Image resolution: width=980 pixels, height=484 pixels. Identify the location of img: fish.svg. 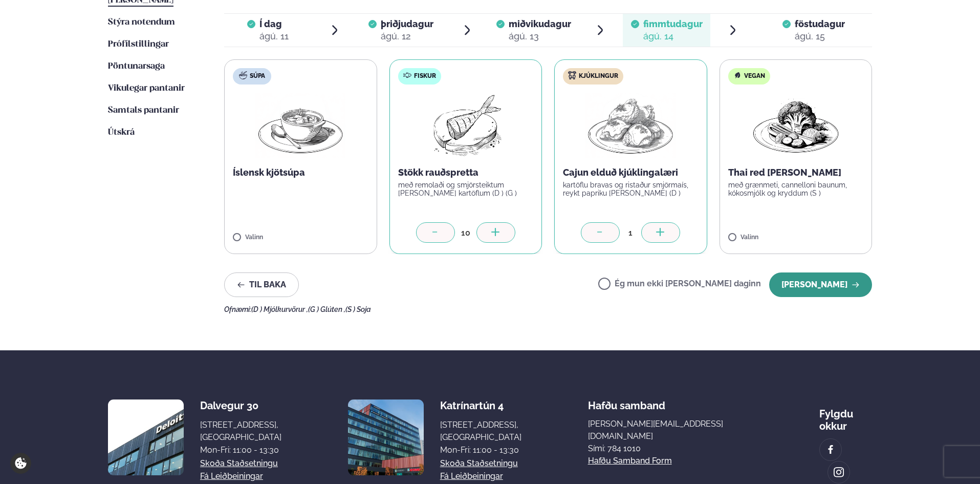
(408, 75).